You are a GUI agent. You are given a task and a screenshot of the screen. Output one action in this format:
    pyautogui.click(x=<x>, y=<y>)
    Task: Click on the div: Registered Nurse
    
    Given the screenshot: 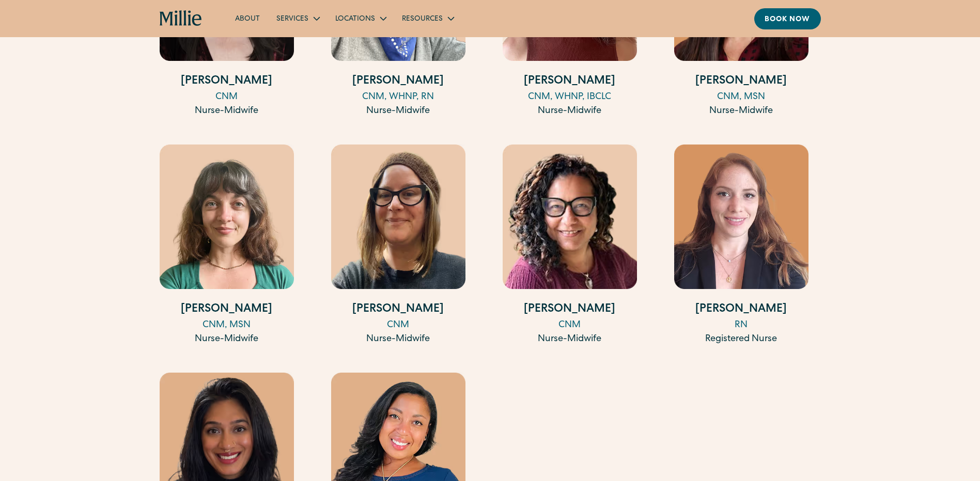 What is the action you would take?
    pyautogui.click(x=741, y=339)
    